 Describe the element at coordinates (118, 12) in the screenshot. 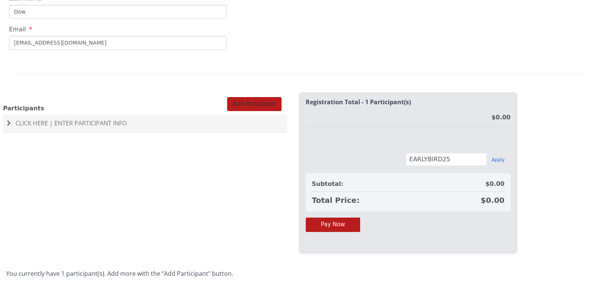

I see `input: Last Name` at that location.